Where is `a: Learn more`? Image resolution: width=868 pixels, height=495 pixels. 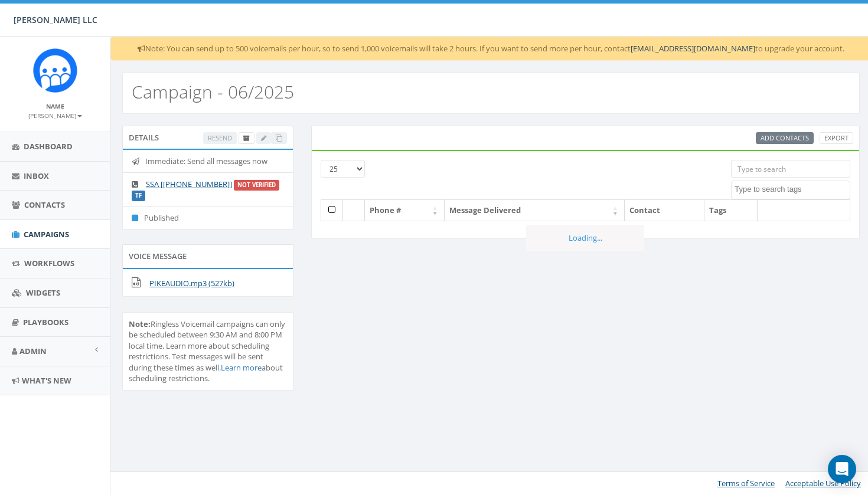
a: Learn more is located at coordinates (241, 368).